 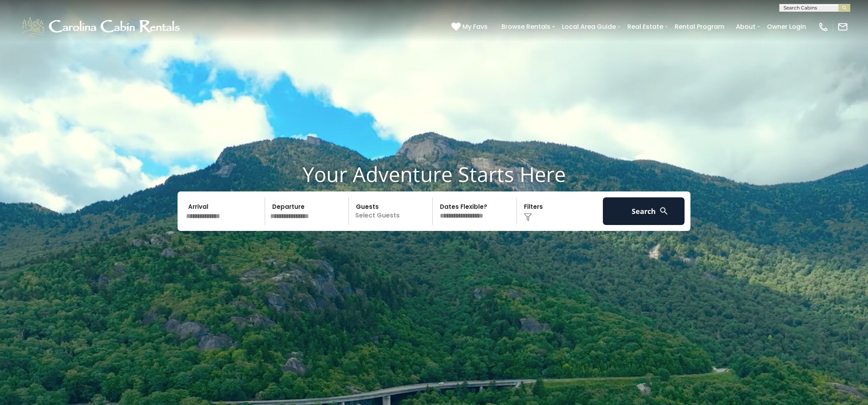 What do you see at coordinates (644, 211) in the screenshot?
I see `button: Search` at bounding box center [644, 211].